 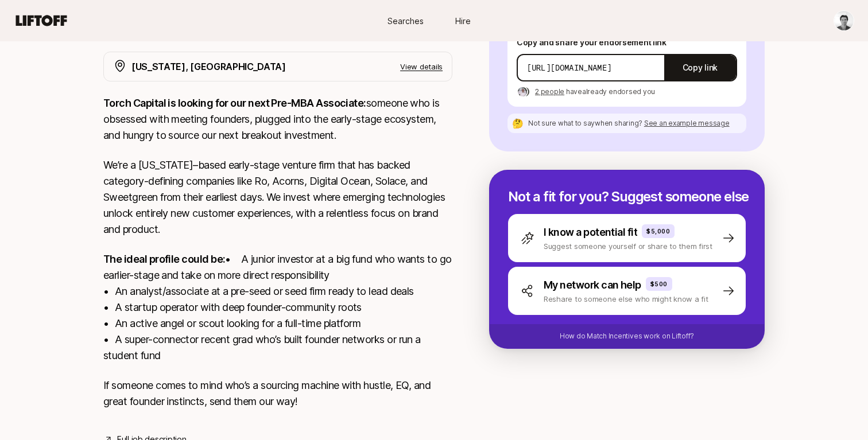 I want to click on img: 4586c16f_61dd_458e_b2b7_3d3da6925f44.jpg, so click(x=523, y=92).